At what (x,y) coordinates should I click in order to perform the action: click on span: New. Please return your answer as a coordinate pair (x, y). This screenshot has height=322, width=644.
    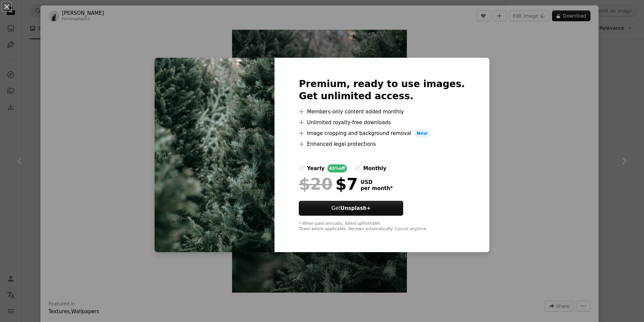
    Looking at the image, I should click on (422, 133).